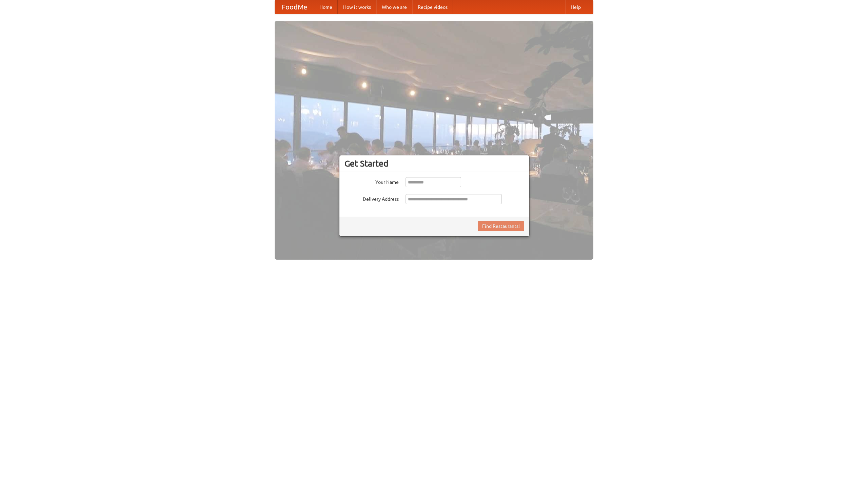 This screenshot has height=479, width=868. Describe the element at coordinates (372, 181) in the screenshot. I see `label: Your Name` at that location.